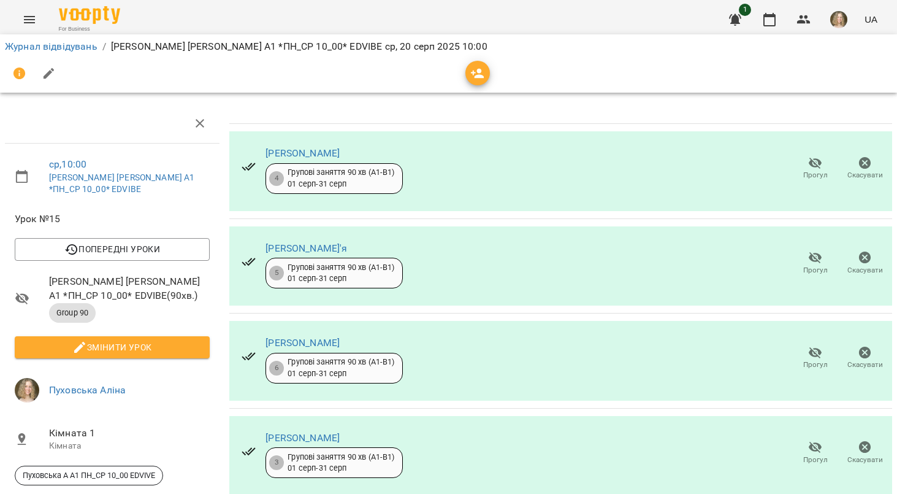  I want to click on button: UA, so click(871, 19).